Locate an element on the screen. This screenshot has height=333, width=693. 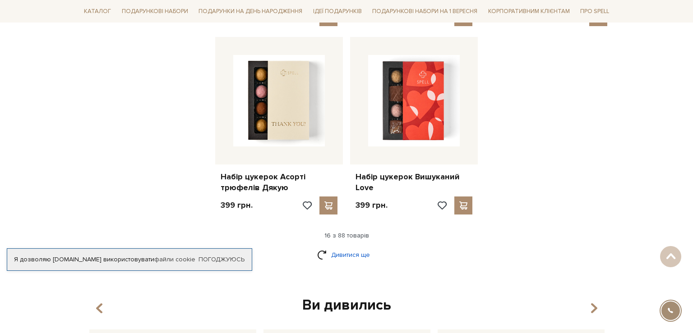
div: 16 з 88 товарів is located at coordinates (346, 236).